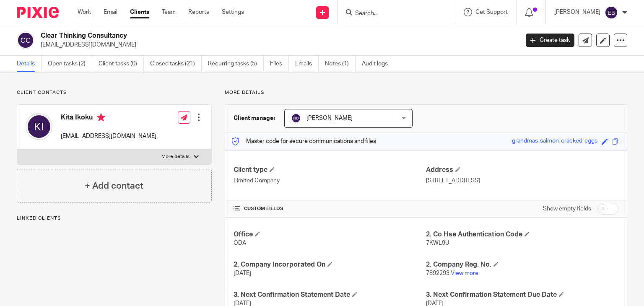  Describe the element at coordinates (29, 64) in the screenshot. I see `a: Details` at that location.